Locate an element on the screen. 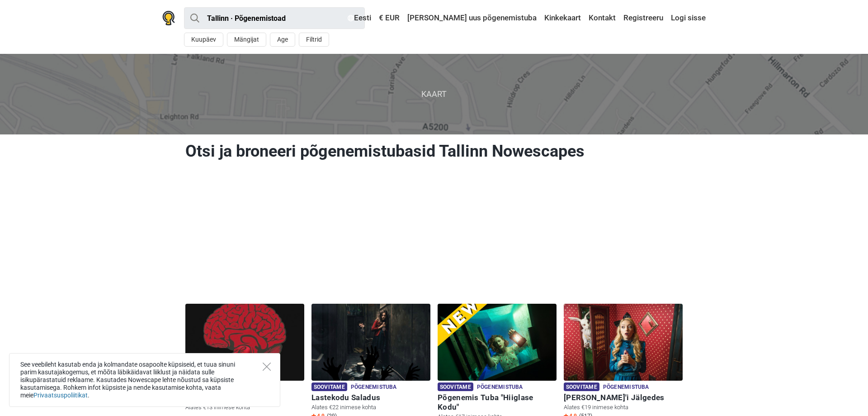 The image size is (868, 416). h6: Põgenemis Tuba "Hiiglase Kodu" is located at coordinates (497, 403).